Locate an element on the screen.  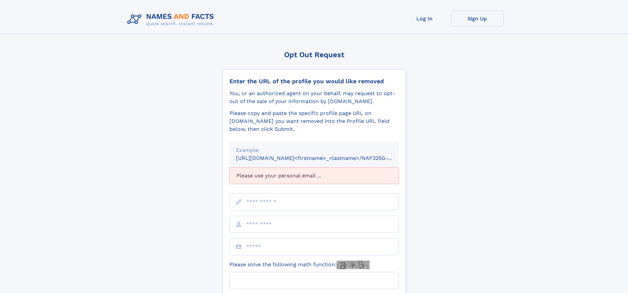
label: Please solve the following math function: is located at coordinates (299, 265).